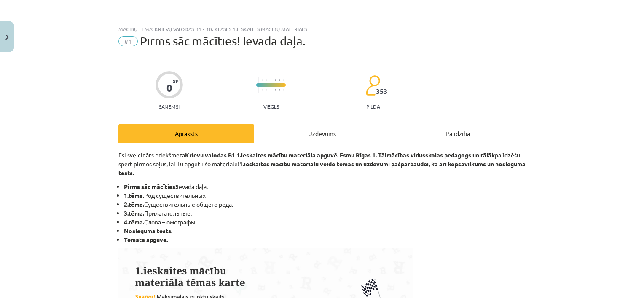 This screenshot has width=644, height=298. Describe the element at coordinates (186, 133) in the screenshot. I see `div: Apraksts` at that location.